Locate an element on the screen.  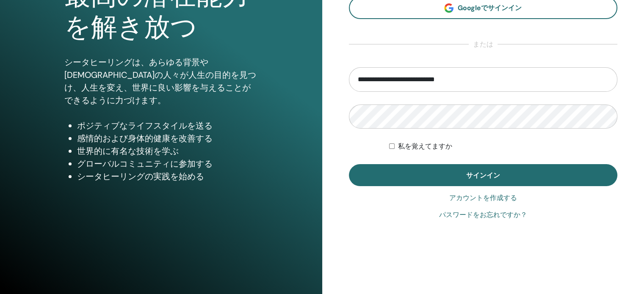
font: アカウントを作成する is located at coordinates (483, 198).